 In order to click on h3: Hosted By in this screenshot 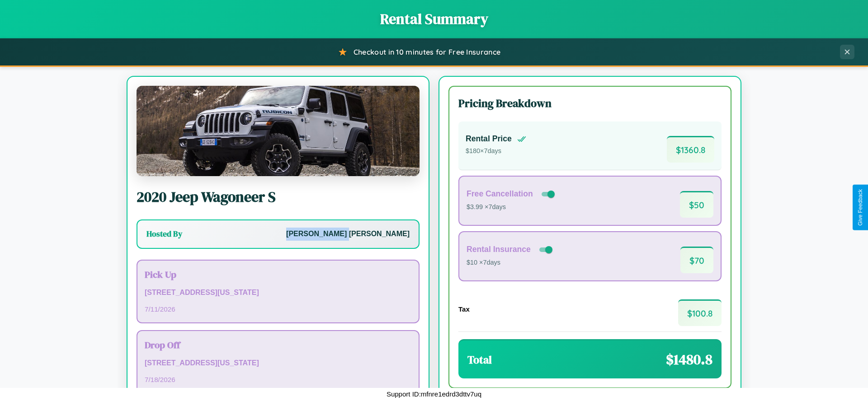, I will do `click(164, 234)`.